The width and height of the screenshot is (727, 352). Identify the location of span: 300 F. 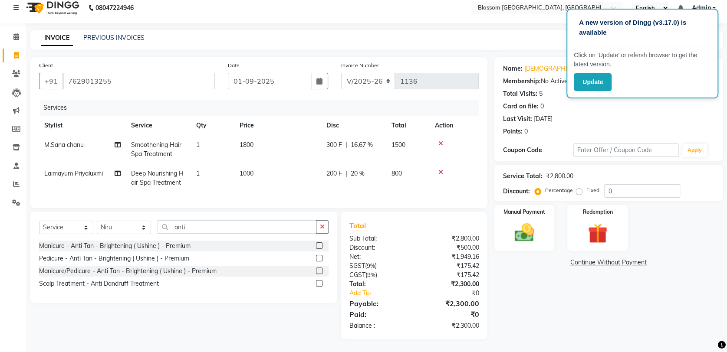
(334, 145).